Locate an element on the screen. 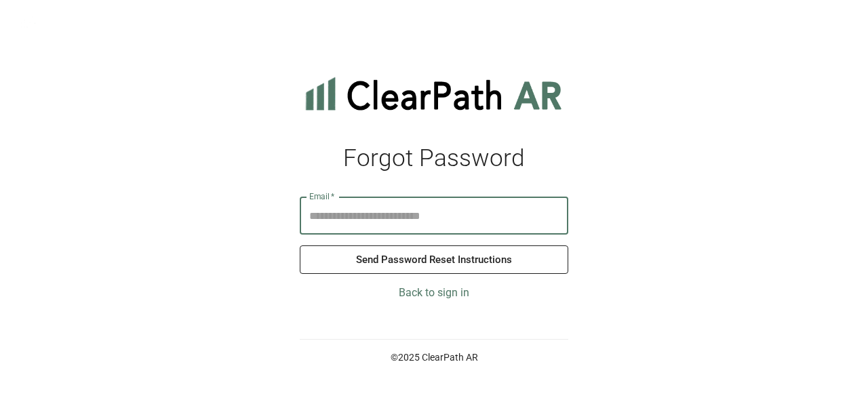  label: Email is located at coordinates (322, 196).